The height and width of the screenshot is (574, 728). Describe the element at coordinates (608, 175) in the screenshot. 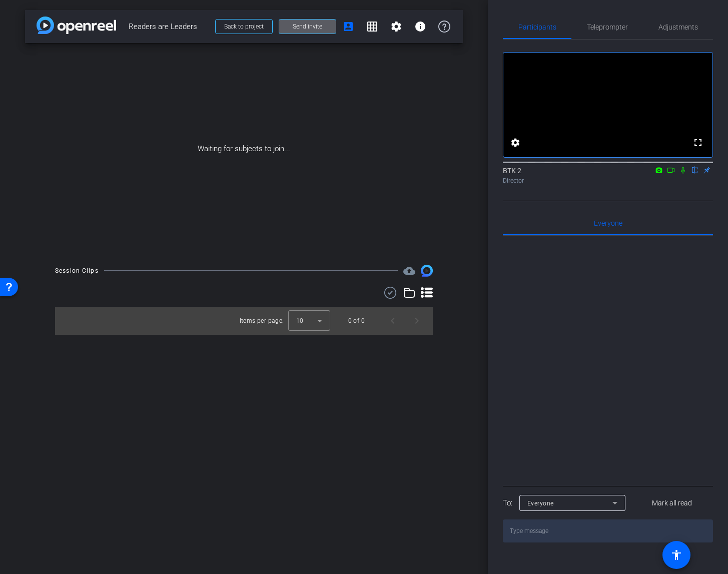

I see `div: BTK 2` at that location.